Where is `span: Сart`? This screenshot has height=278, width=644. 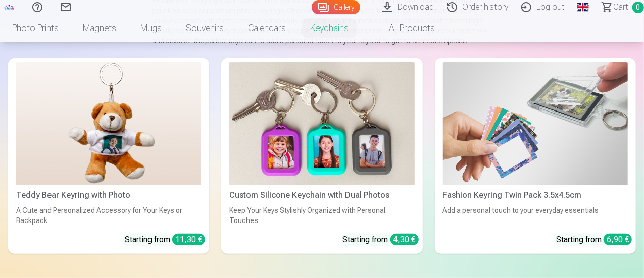
span: Сart is located at coordinates (621, 7).